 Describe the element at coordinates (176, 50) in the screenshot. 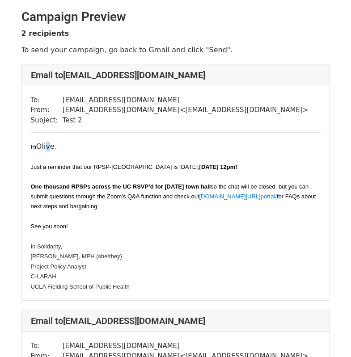

I see `p: To send your campaign, go back to Gmail and click "Send".` at that location.